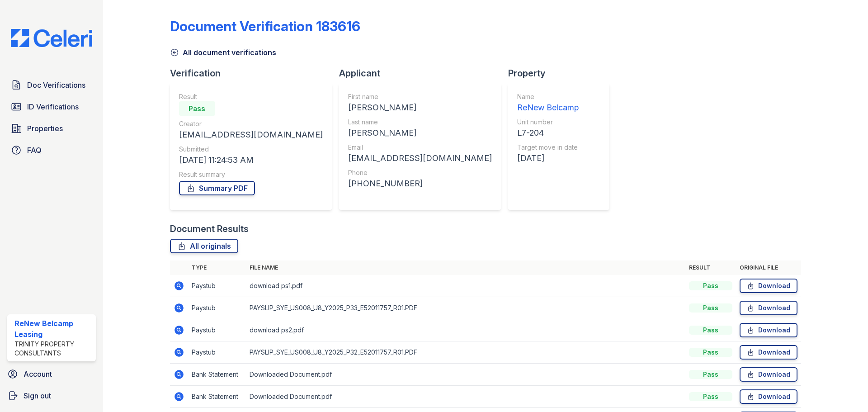  Describe the element at coordinates (548, 97) in the screenshot. I see `div: Name` at that location.